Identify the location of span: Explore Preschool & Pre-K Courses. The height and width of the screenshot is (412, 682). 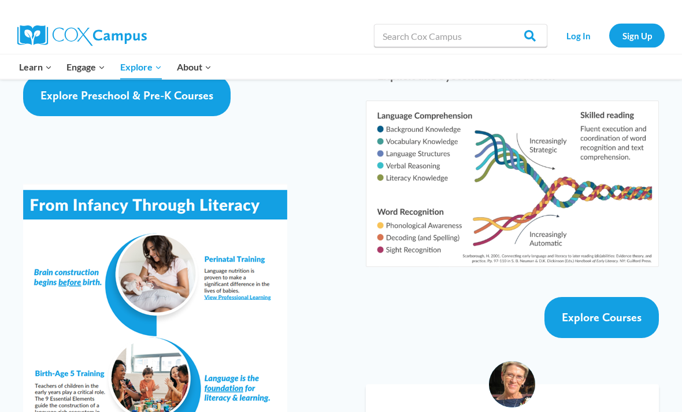
(127, 96).